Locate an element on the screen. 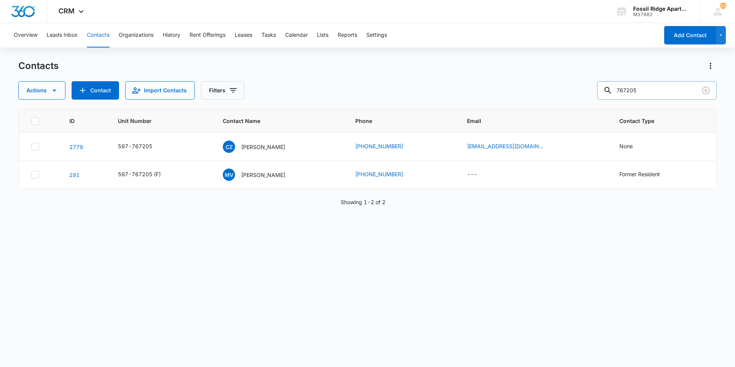 The height and width of the screenshot is (367, 735). span: Phone is located at coordinates (396, 121).